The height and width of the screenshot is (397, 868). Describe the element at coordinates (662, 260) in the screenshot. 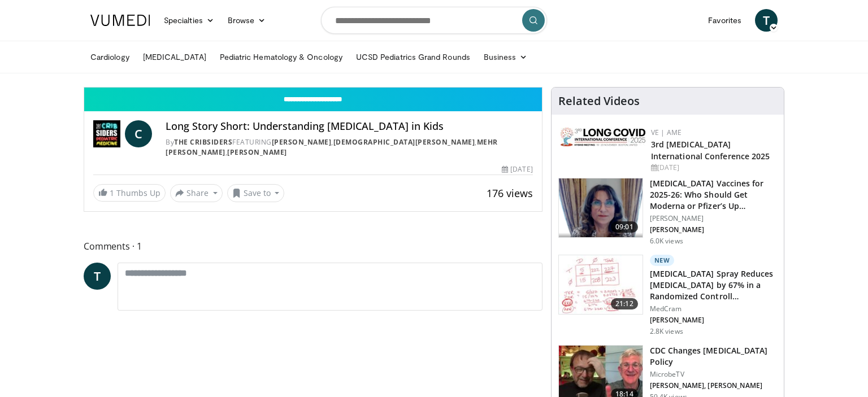

I see `p: New` at that location.